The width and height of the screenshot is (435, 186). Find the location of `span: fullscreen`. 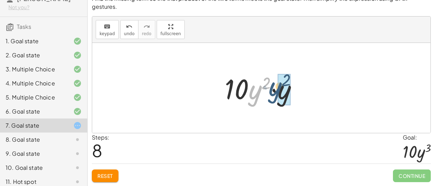

span: fullscreen is located at coordinates (171, 34).